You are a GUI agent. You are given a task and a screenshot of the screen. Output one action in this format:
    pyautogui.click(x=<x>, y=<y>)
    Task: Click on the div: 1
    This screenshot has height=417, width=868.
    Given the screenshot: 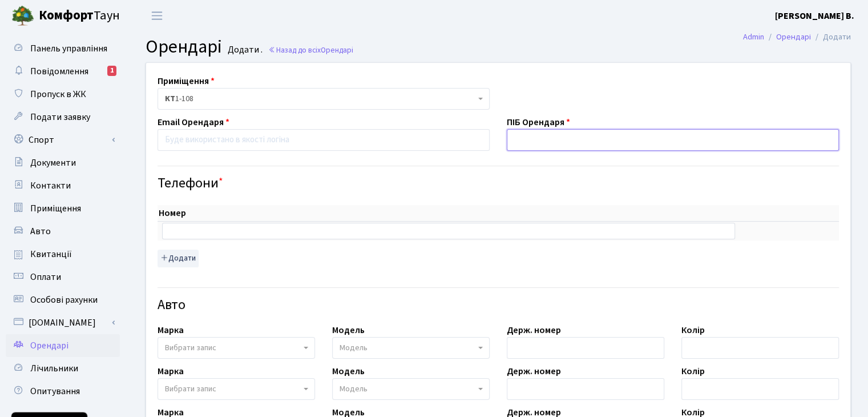 What is the action you would take?
    pyautogui.click(x=112, y=71)
    